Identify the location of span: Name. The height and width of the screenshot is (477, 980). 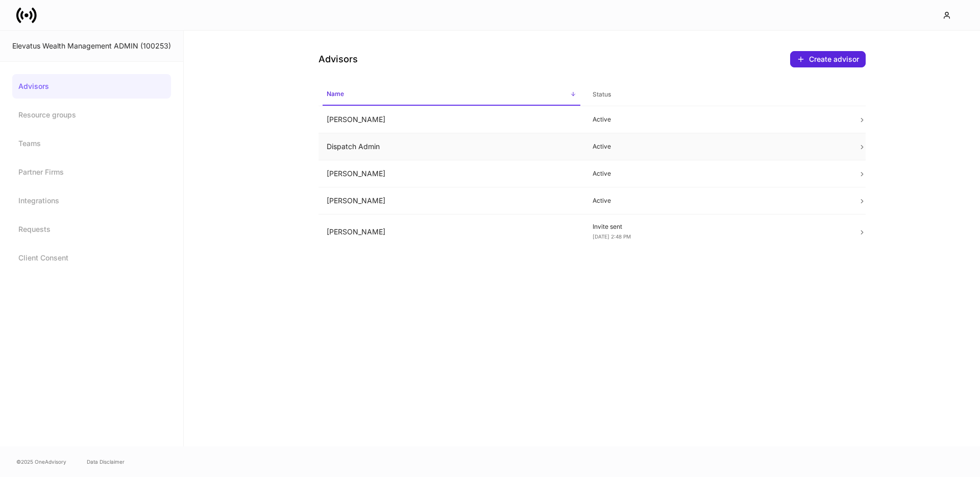
(451, 95).